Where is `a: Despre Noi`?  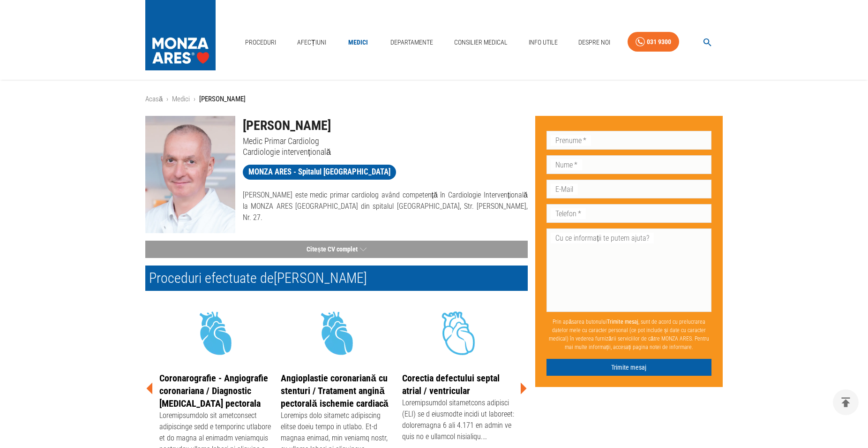
a: Despre Noi is located at coordinates (594, 42).